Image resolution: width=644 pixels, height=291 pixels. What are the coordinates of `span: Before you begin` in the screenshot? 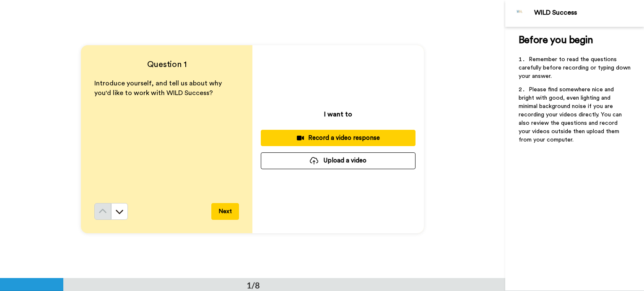 It's located at (556, 40).